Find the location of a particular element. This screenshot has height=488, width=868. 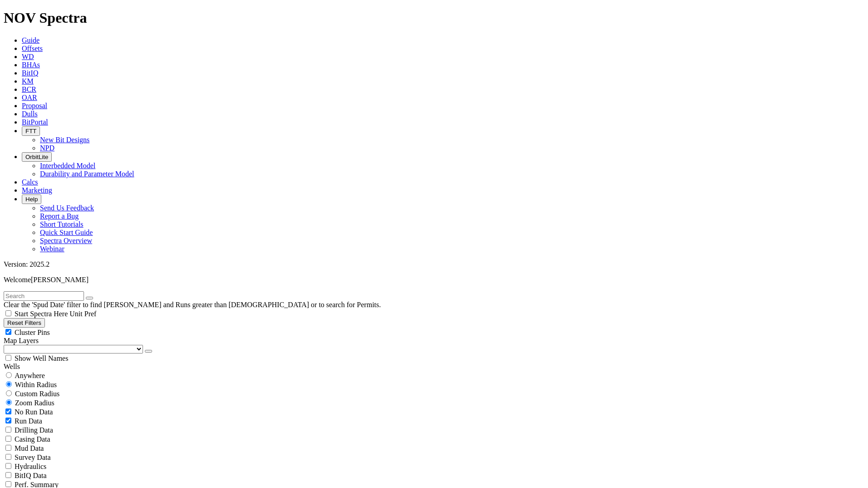

span: Map Layers is located at coordinates (21, 340).